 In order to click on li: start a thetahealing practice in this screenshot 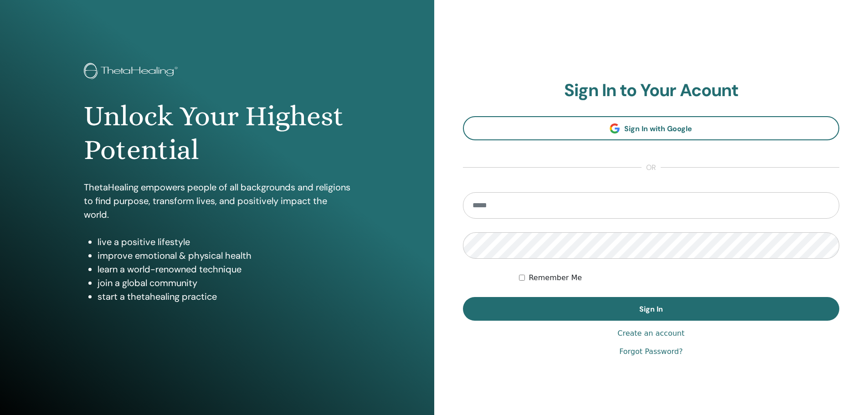, I will do `click(224, 297)`.